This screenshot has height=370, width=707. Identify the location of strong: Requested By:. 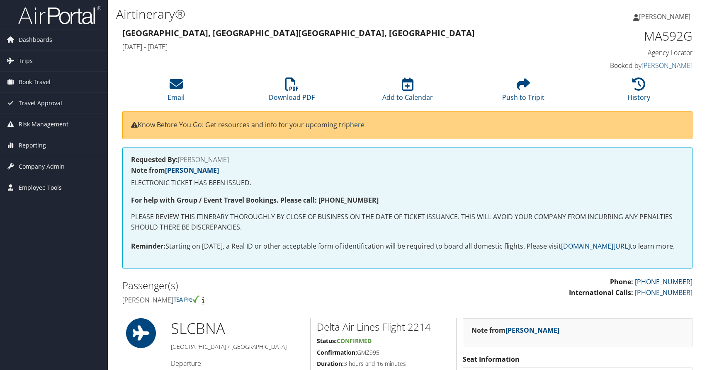
(154, 160).